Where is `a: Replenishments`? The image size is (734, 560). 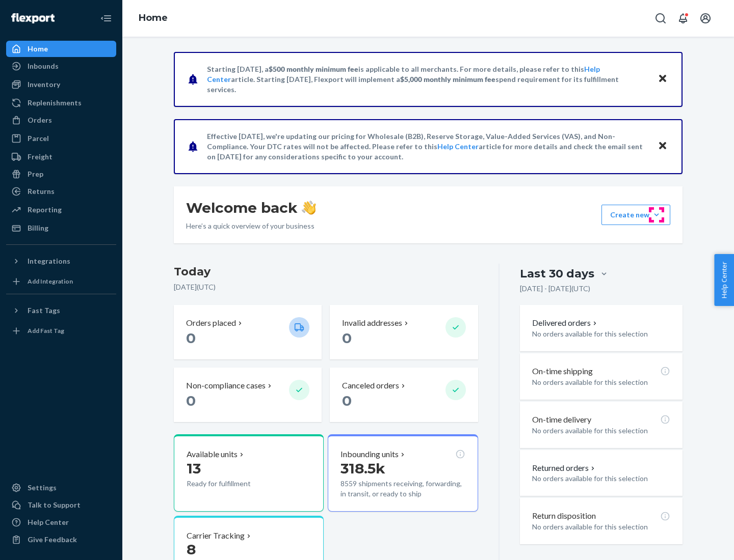
a: Replenishments is located at coordinates (61, 103).